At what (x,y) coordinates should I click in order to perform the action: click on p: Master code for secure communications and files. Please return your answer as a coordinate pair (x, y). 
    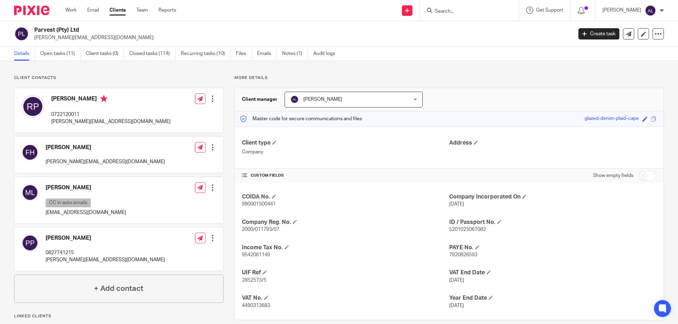
    Looking at the image, I should click on (301, 119).